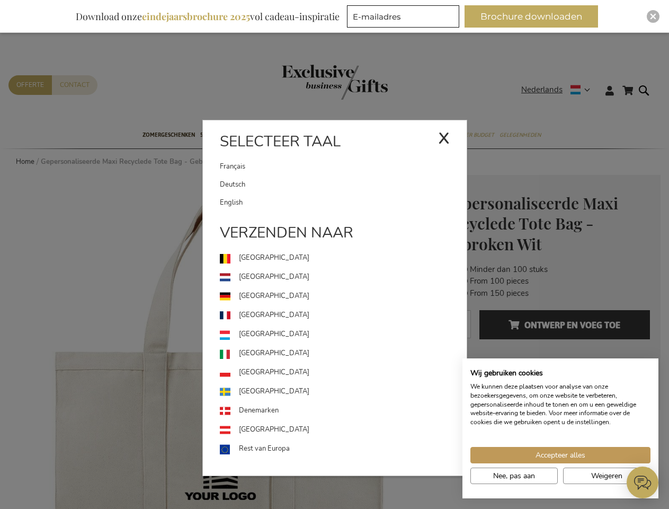 The height and width of the screenshot is (509, 669). Describe the element at coordinates (444, 137) in the screenshot. I see `div: x` at that location.